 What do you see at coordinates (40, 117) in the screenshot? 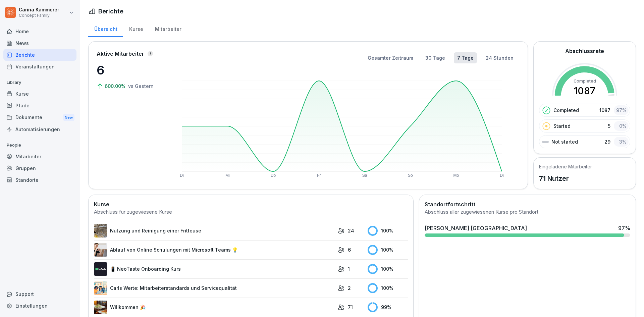
I see `div: Dokumente` at bounding box center [40, 117].